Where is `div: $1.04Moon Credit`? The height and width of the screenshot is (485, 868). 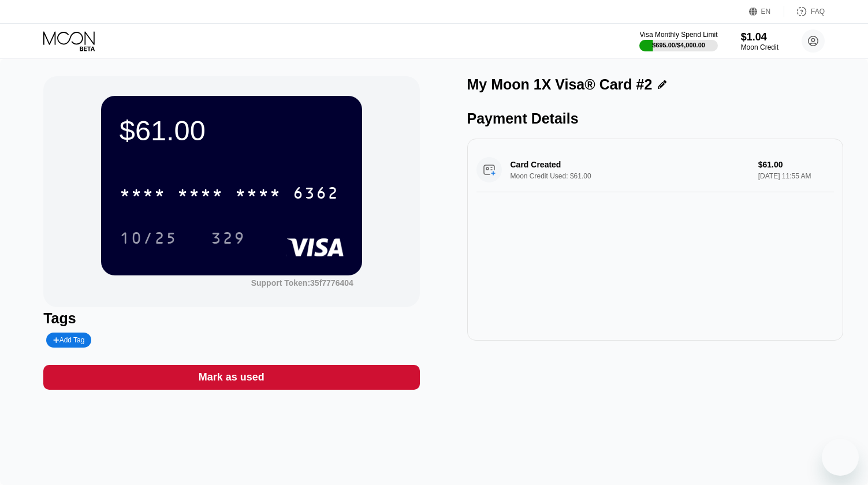 div: $1.04Moon Credit is located at coordinates (760, 41).